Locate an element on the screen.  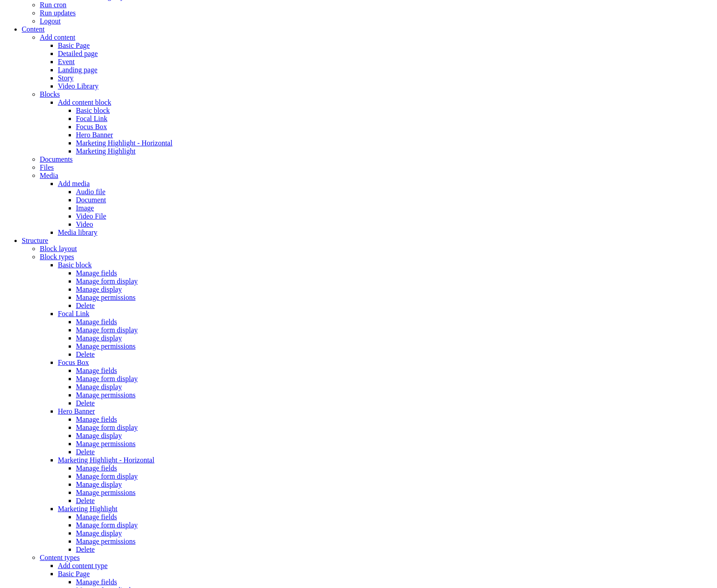
a: Image is located at coordinates (85, 207).